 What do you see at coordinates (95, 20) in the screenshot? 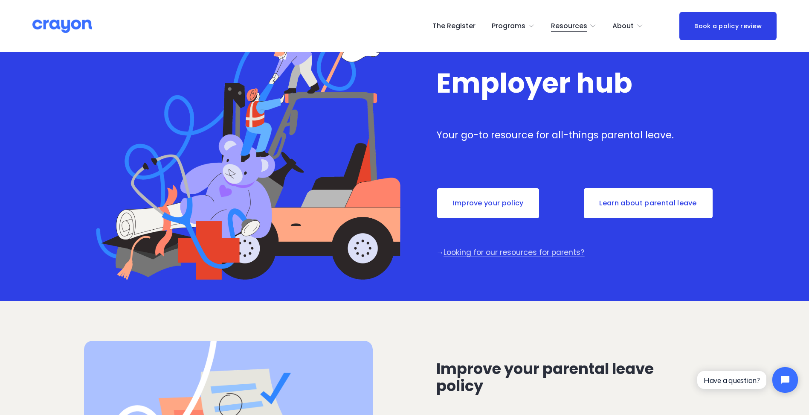
I see `button: Open chat widget` at bounding box center [95, 20].